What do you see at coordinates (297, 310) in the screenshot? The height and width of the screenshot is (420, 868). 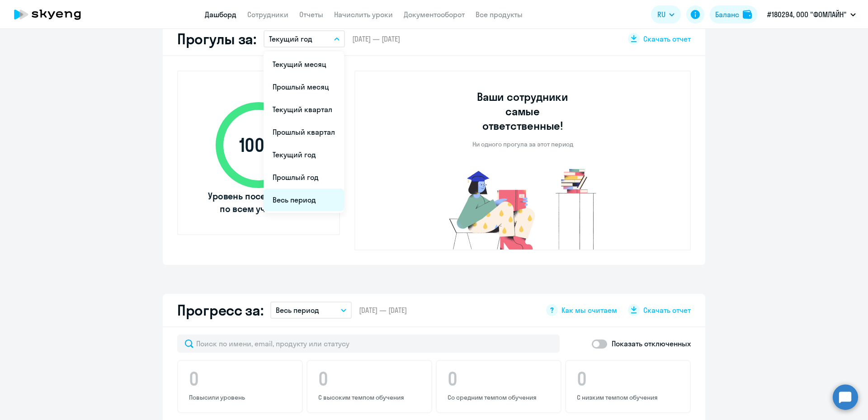 I see `p: Весь период` at bounding box center [297, 310].